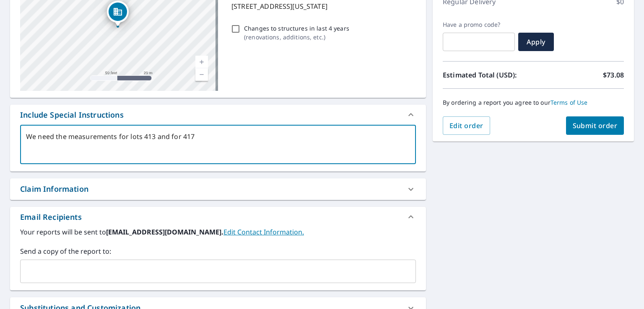 This screenshot has width=644, height=309. Describe the element at coordinates (466, 126) in the screenshot. I see `button: Edit order` at that location.